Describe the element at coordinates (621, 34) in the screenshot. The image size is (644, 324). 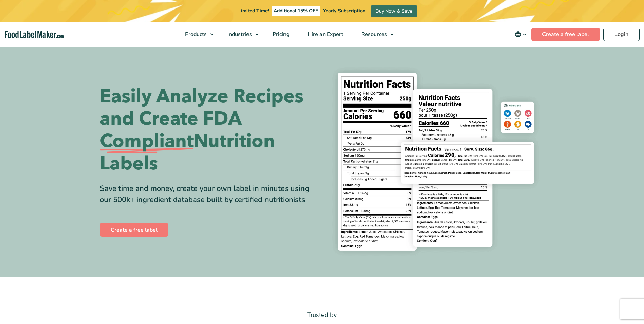
I see `a: Login` at that location.